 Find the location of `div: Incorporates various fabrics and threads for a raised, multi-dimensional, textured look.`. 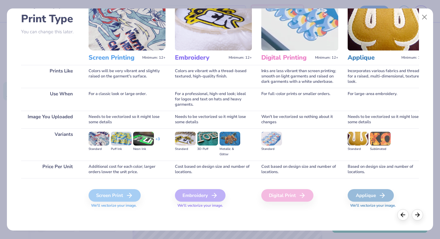

div: Incorporates various fabrics and threads for a raised, multi-dimensional, textured look. is located at coordinates (386, 76).